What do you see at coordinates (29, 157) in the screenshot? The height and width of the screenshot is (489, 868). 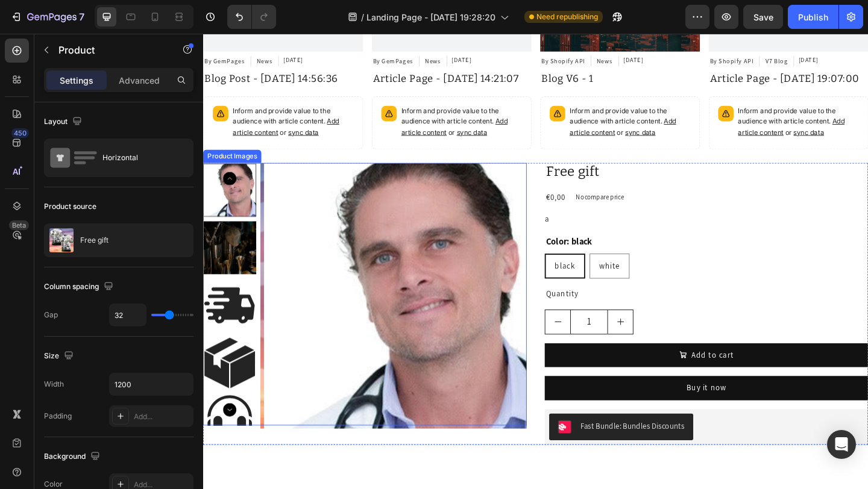 I see `button: Carousel Back Arrow` at bounding box center [29, 157].